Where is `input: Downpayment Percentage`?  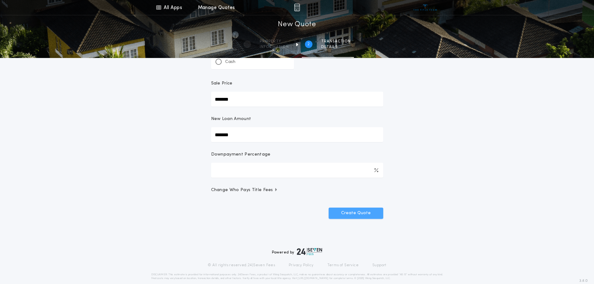 input: Downpayment Percentage is located at coordinates (297, 170).